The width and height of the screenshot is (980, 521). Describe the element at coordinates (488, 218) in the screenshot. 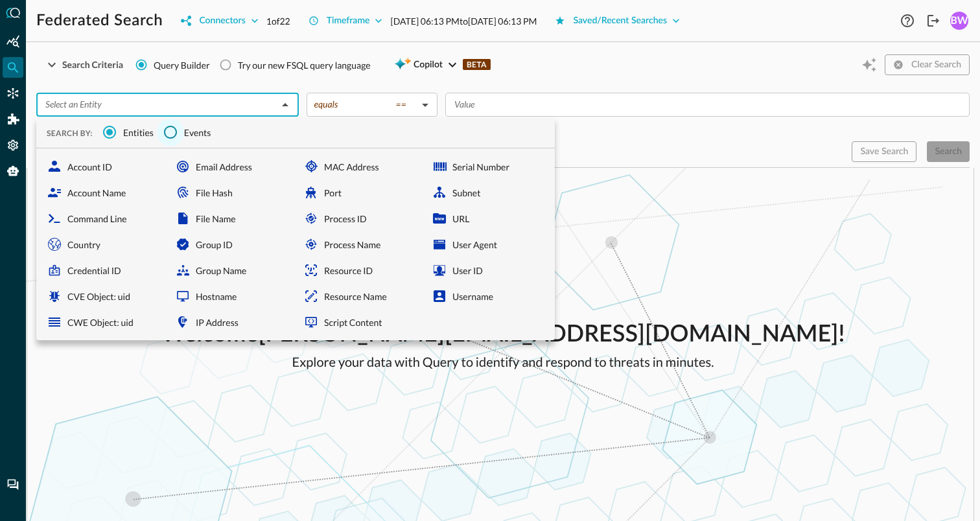

I see `div: URL` at that location.